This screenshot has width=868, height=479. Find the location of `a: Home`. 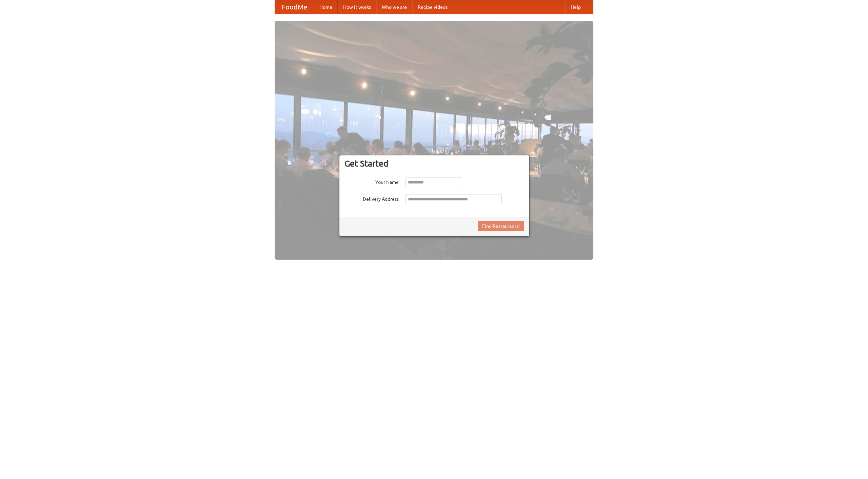

a: Home is located at coordinates (326, 7).